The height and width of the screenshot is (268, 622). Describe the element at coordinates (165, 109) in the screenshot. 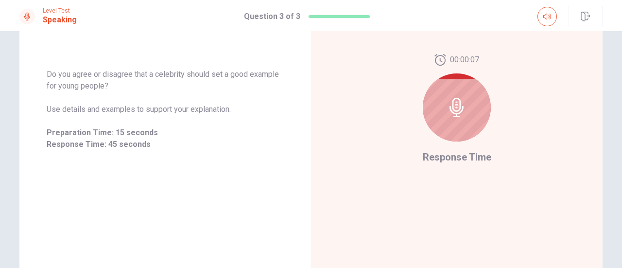

I see `span: Use details and examples to support your explanation.` at that location.